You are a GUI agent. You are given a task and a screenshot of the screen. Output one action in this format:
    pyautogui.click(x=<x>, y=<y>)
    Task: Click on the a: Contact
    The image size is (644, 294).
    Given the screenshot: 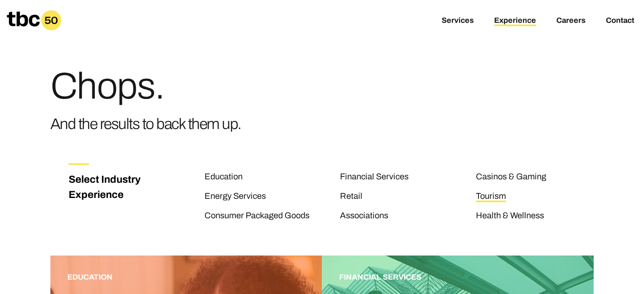 What is the action you would take?
    pyautogui.click(x=620, y=21)
    